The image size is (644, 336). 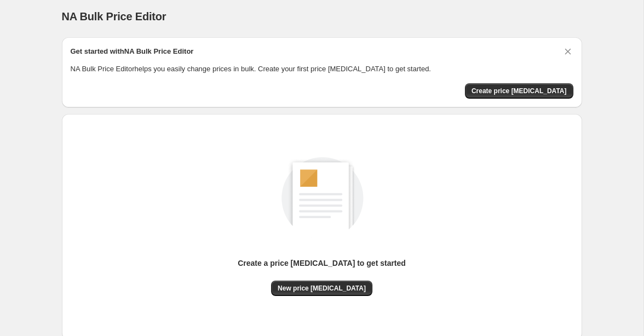 What do you see at coordinates (132, 51) in the screenshot?
I see `h2: Get started with NA Bulk Price Editor` at bounding box center [132, 51].